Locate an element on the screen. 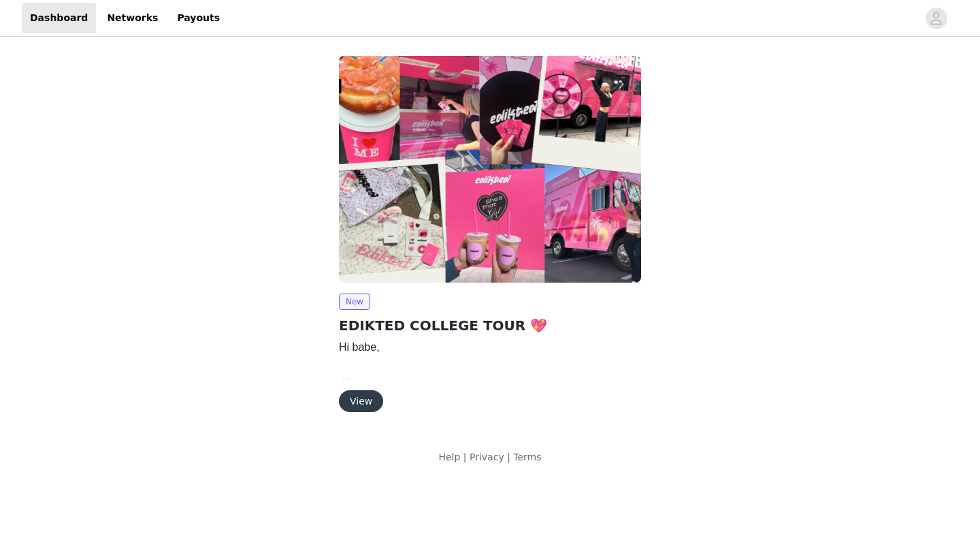 The image size is (980, 553). a: Privacy is located at coordinates (487, 457).